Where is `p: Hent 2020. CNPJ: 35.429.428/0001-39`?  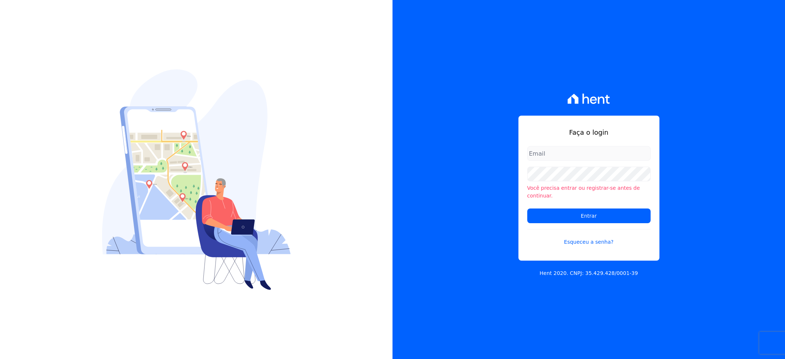
p: Hent 2020. CNPJ: 35.429.428/0001-39 is located at coordinates (589, 273).